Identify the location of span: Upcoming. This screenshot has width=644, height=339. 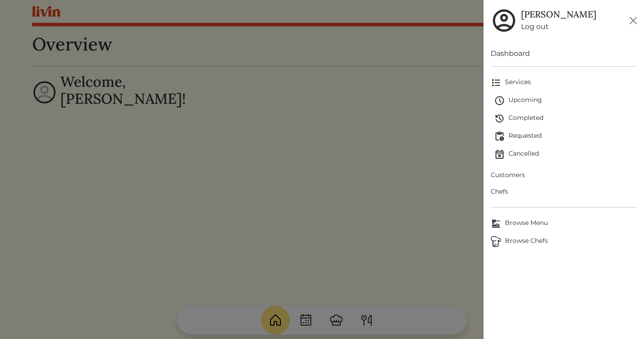
(565, 101).